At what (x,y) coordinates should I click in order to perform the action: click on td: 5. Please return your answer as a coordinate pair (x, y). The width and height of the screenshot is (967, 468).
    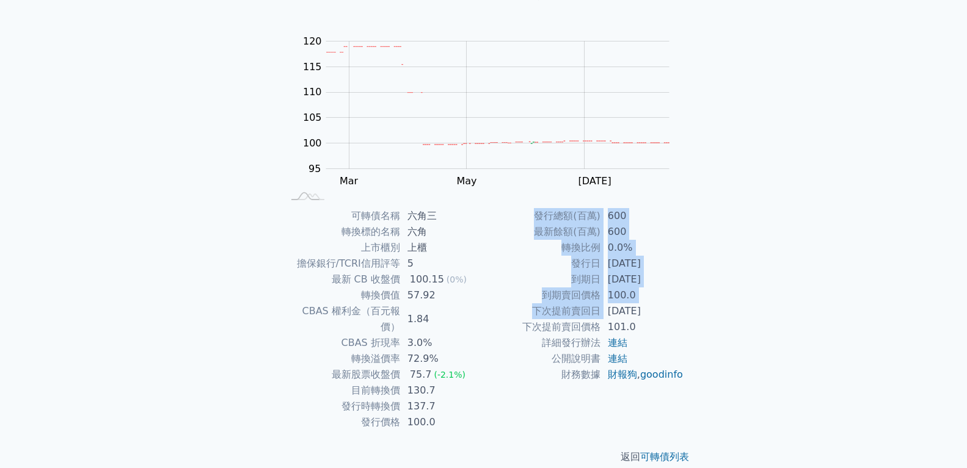
    Looking at the image, I should click on (442, 264).